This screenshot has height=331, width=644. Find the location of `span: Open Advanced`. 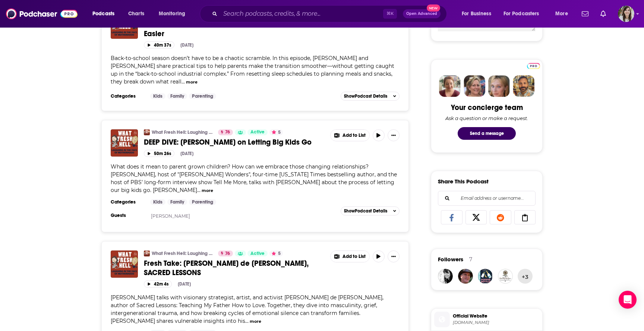

span: Open Advanced is located at coordinates (422, 14).